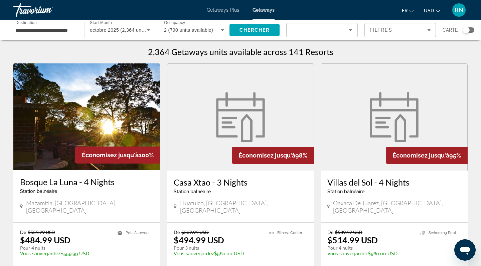 The width and height of the screenshot is (481, 266). I want to click on h1: 2,364 Getaways units available across 141 Resorts, so click(241, 52).